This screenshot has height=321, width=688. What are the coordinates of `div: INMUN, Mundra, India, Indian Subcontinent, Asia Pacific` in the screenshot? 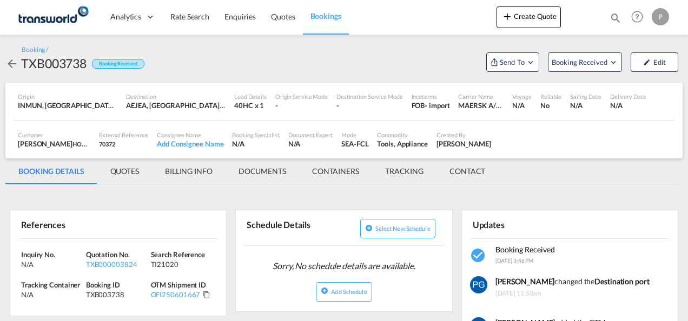 It's located at (68, 105).